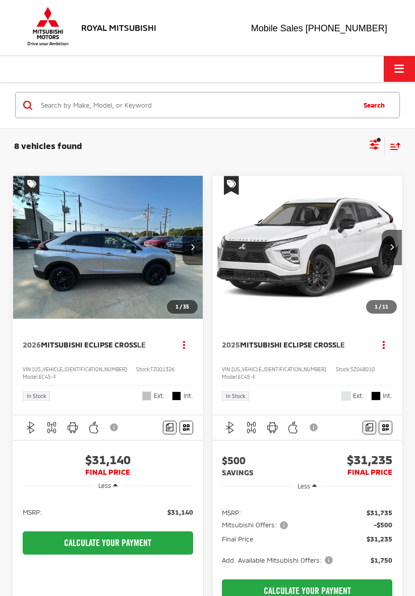  Describe the element at coordinates (363, 369) in the screenshot. I see `span: SZ048010` at that location.